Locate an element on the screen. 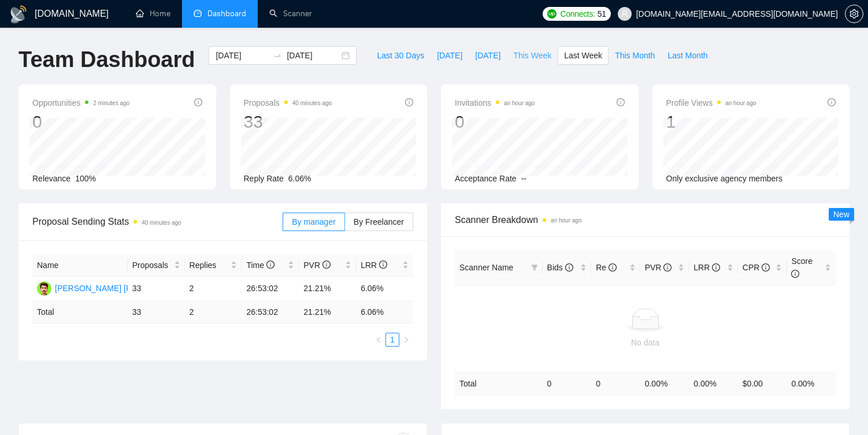 This screenshot has width=868, height=435. td: 6.06% is located at coordinates (384, 289).